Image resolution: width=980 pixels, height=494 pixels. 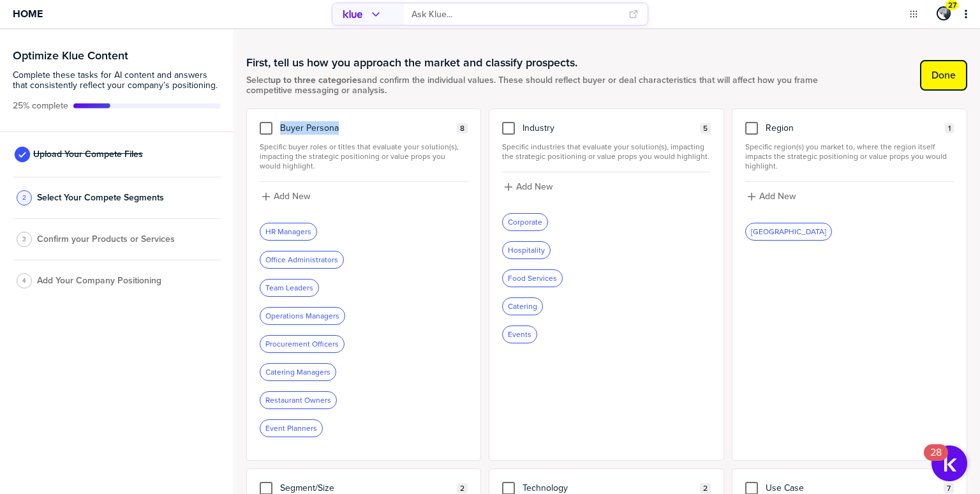 What do you see at coordinates (538, 129) in the screenshot?
I see `span: Industry` at bounding box center [538, 129].